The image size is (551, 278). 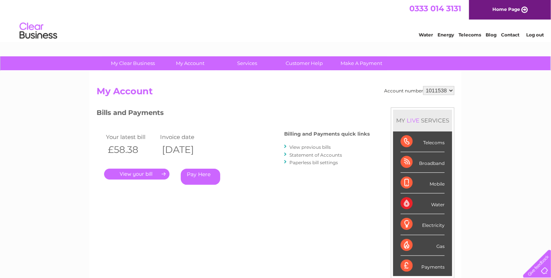 I want to click on a: Blog, so click(x=491, y=35).